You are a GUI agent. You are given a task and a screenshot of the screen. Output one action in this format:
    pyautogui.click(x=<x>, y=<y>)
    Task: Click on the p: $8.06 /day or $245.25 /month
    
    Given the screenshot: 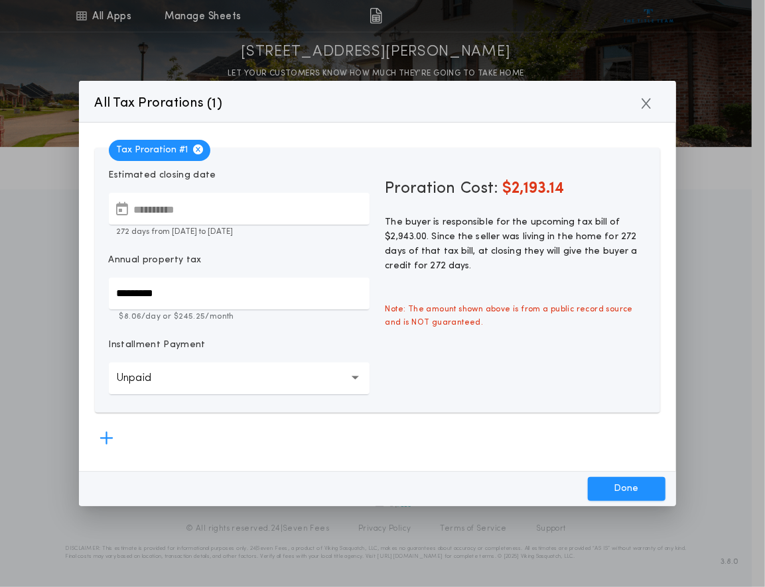 What is the action you would take?
    pyautogui.click(x=239, y=317)
    